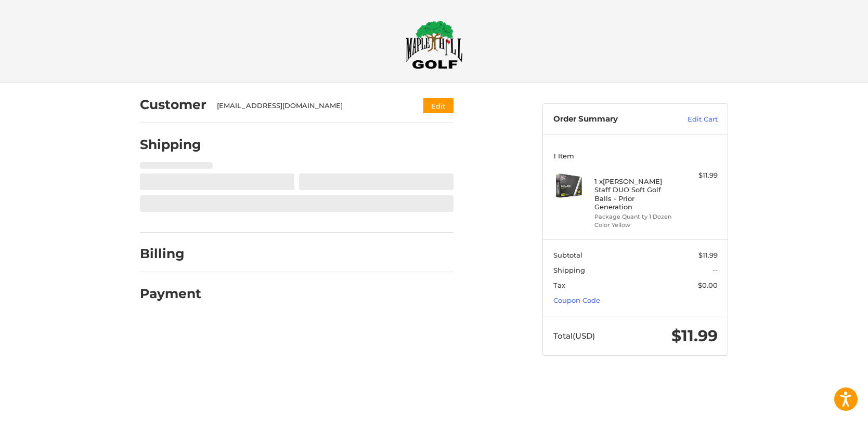 The width and height of the screenshot is (868, 442). Describe the element at coordinates (635, 156) in the screenshot. I see `h3: 1 Item` at that location.